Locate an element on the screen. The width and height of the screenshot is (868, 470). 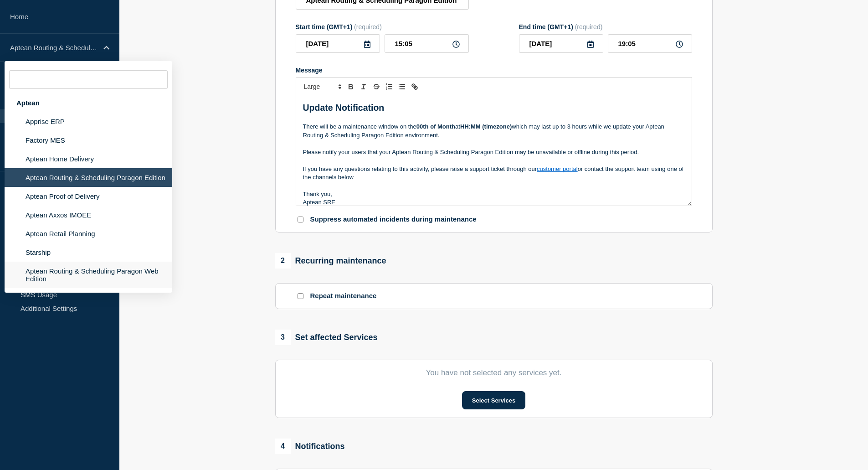
p: Aptean SRE is located at coordinates (494, 203).